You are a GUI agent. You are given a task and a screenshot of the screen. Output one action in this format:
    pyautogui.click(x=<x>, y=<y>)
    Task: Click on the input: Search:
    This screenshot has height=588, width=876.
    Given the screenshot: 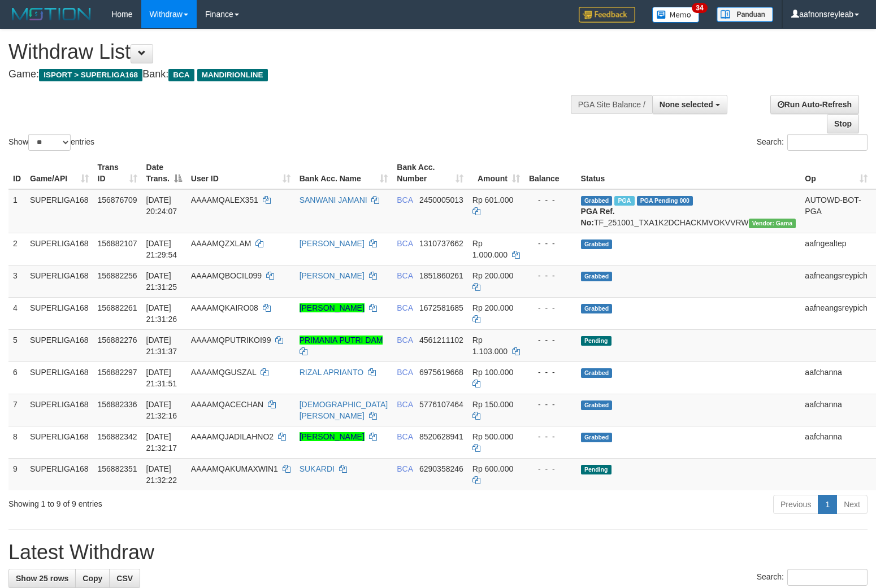 What is the action you would take?
    pyautogui.click(x=827, y=578)
    